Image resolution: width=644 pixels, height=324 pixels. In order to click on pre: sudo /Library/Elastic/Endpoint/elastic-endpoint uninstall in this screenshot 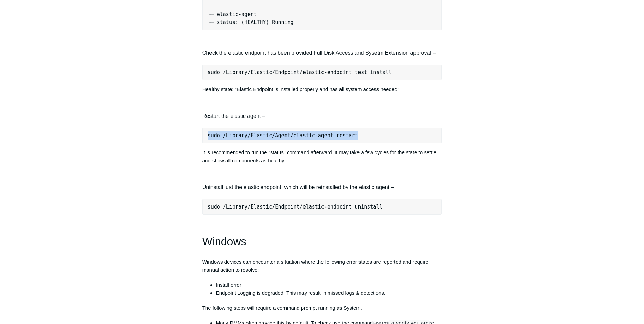, I will do `click(322, 207)`.